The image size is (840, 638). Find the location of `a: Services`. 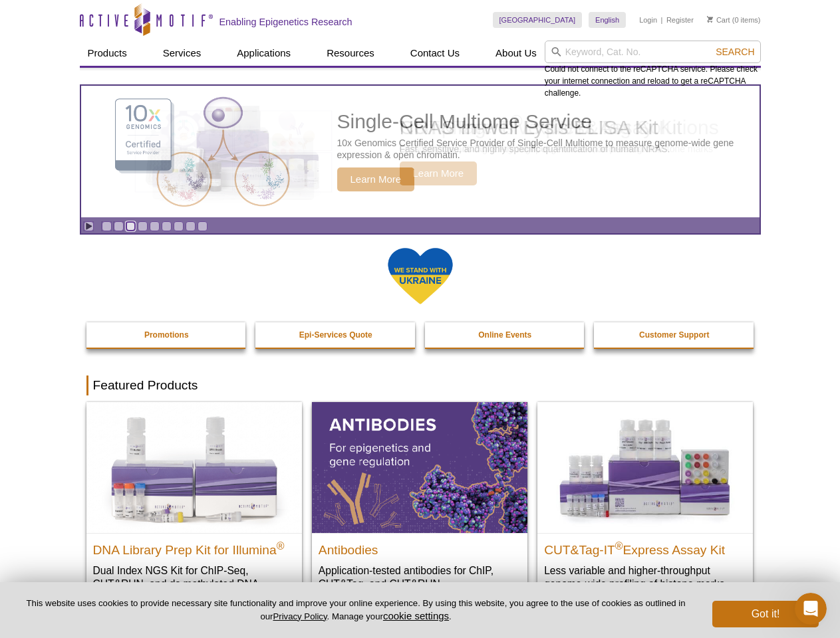

a: Services is located at coordinates (182, 53).